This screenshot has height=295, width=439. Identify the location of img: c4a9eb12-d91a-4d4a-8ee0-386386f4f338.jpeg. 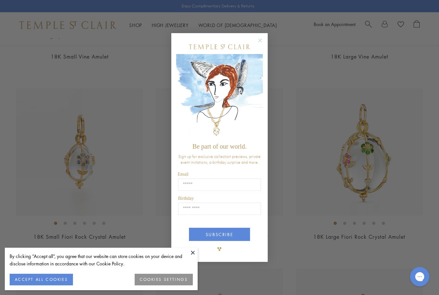
(219, 97).